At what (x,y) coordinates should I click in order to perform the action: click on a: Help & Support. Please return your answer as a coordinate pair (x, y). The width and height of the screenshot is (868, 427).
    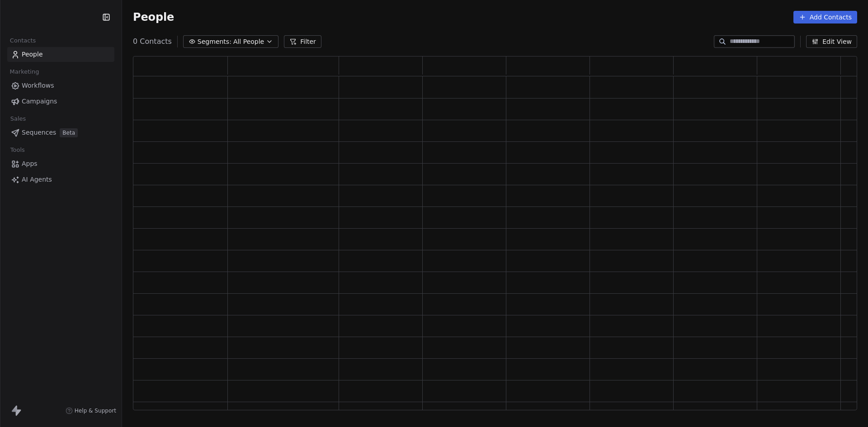
    Looking at the image, I should click on (91, 410).